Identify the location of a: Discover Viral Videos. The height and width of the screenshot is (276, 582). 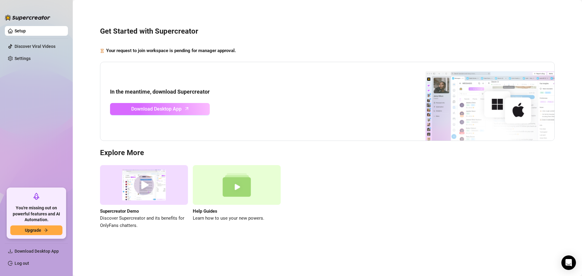
(35, 46).